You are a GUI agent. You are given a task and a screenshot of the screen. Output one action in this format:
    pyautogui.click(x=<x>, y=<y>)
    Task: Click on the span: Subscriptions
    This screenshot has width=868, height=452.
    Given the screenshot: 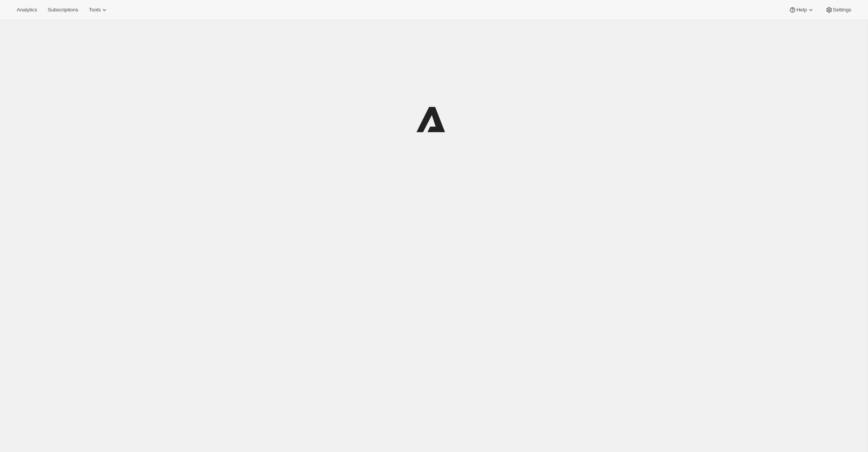 What is the action you would take?
    pyautogui.click(x=63, y=10)
    